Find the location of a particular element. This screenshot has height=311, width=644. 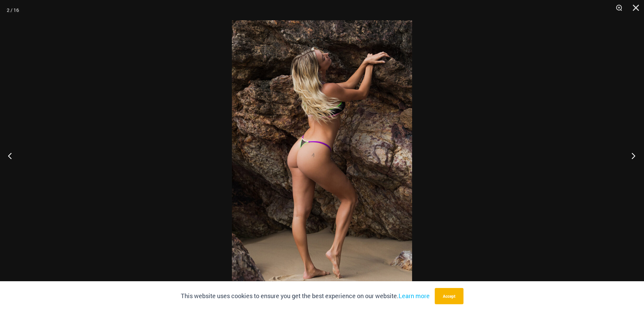

img: Reckless Neon Crush Black Neon 349 Crop Top 466 Thong 01 is located at coordinates (322, 155).